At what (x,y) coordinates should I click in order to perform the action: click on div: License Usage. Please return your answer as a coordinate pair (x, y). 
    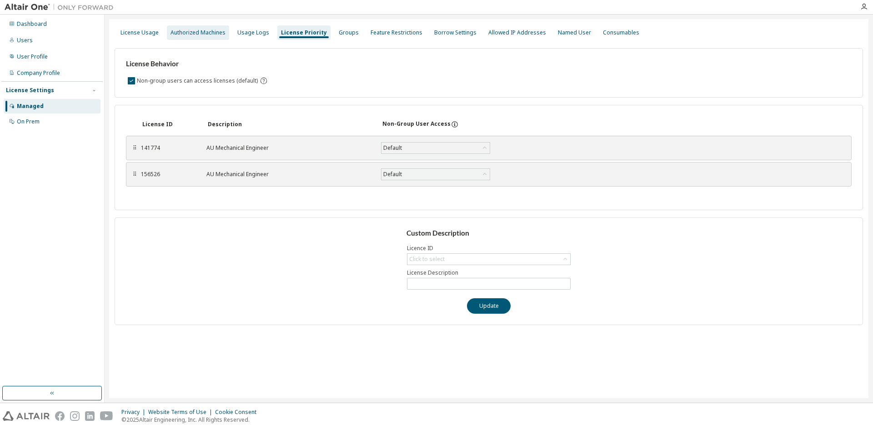
    Looking at the image, I should click on (140, 33).